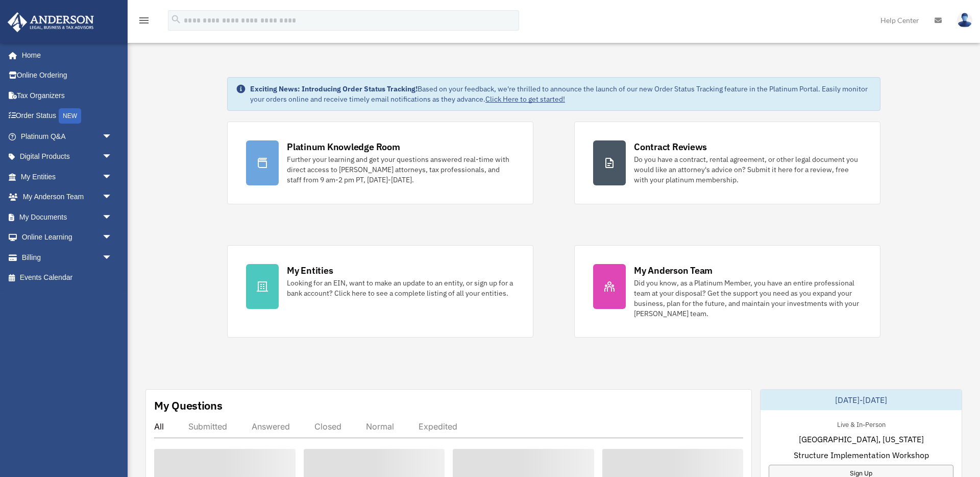  Describe the element at coordinates (748, 169) in the screenshot. I see `div: Do you have a contract, rental agreement, or other legal document you would like an attorney's ad...` at that location.